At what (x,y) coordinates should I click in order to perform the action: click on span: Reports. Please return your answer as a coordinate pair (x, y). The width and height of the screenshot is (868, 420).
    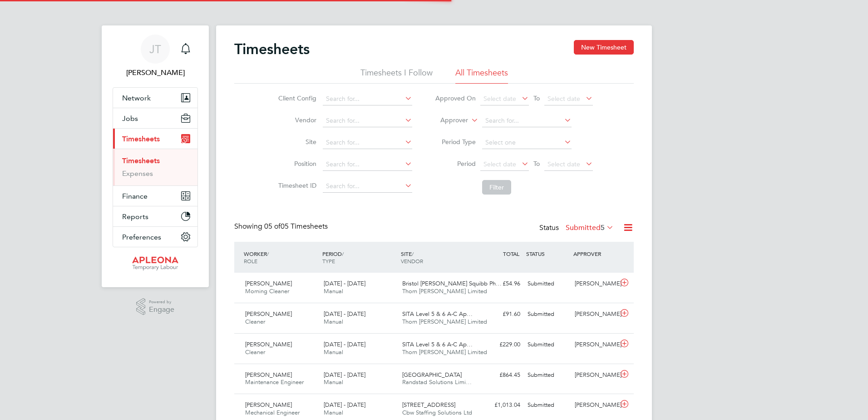
    Looking at the image, I should click on (136, 216).